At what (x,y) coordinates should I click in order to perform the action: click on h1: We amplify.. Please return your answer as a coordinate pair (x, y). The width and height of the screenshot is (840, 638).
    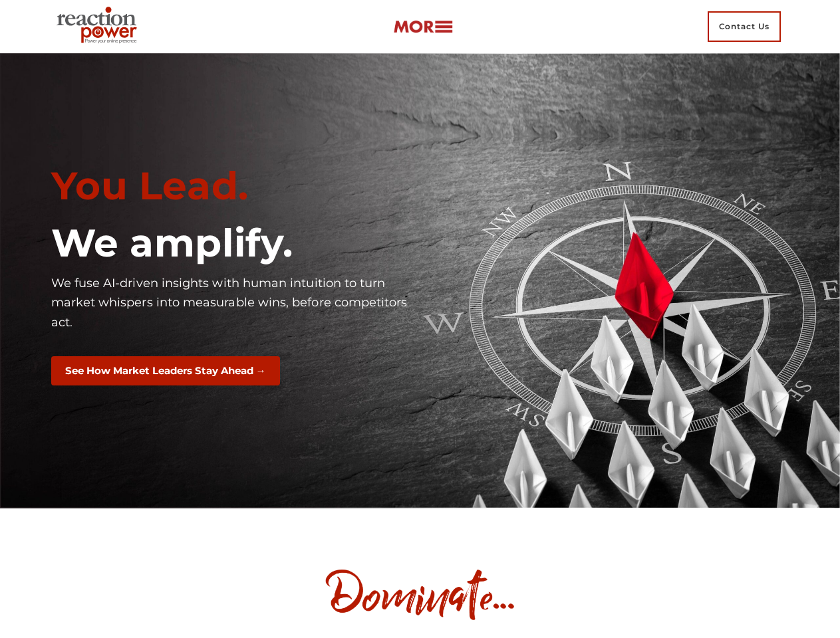
    Looking at the image, I should click on (231, 243).